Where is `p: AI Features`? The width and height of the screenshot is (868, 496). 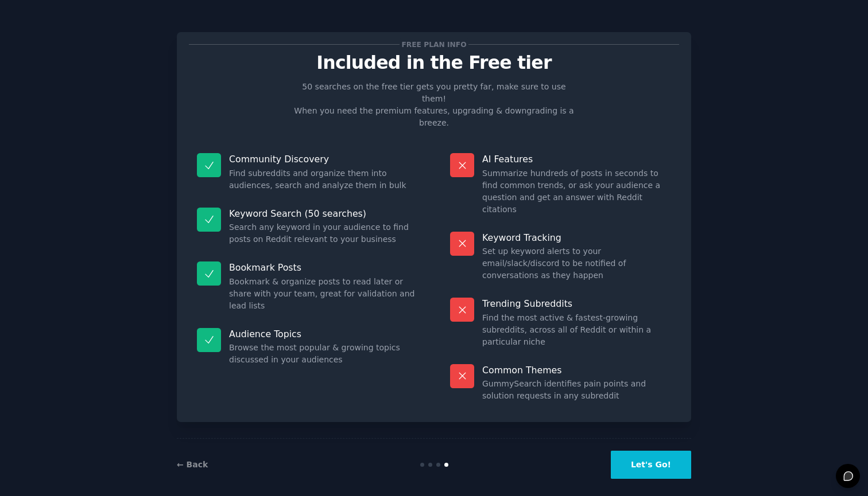
p: AI Features is located at coordinates (576, 159).